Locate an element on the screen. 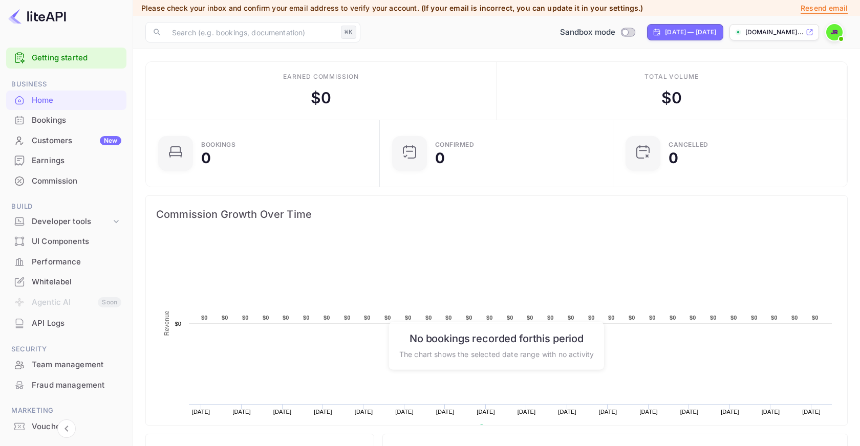 The width and height of the screenshot is (860, 446). span: (If your email is incorrect, you can update it in your settings.) is located at coordinates (532, 8).